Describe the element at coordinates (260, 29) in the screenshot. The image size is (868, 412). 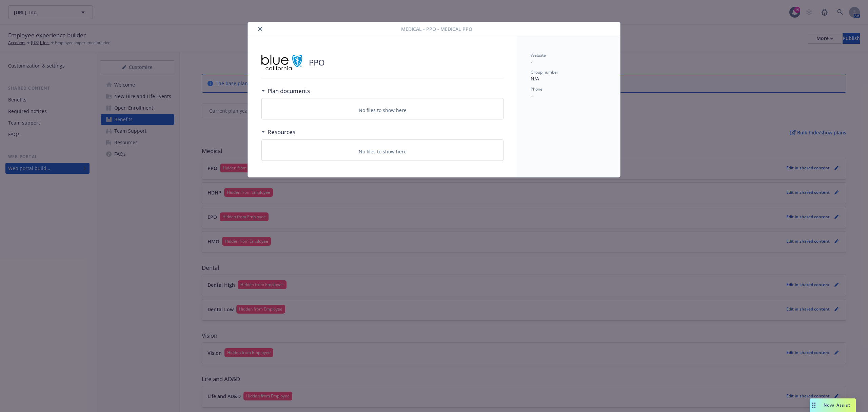
I see `button: close` at that location.